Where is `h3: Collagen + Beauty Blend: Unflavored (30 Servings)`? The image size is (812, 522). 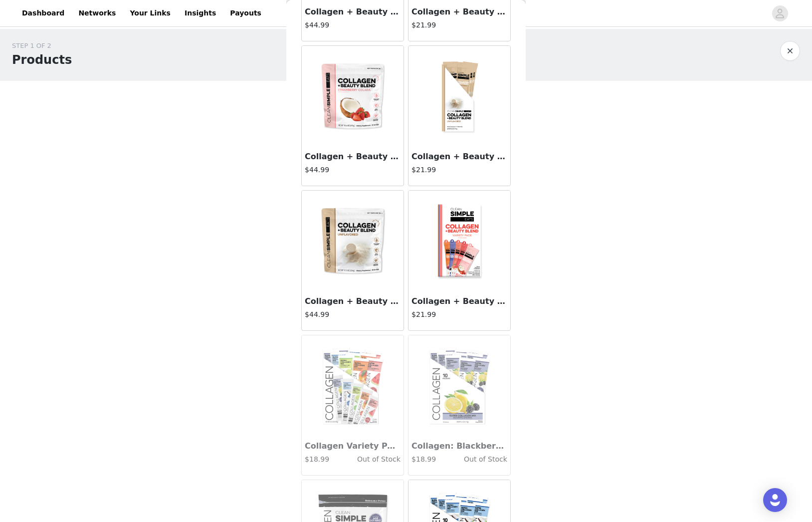
h3: Collagen + Beauty Blend: Unflavored (30 Servings) is located at coordinates (353, 302).